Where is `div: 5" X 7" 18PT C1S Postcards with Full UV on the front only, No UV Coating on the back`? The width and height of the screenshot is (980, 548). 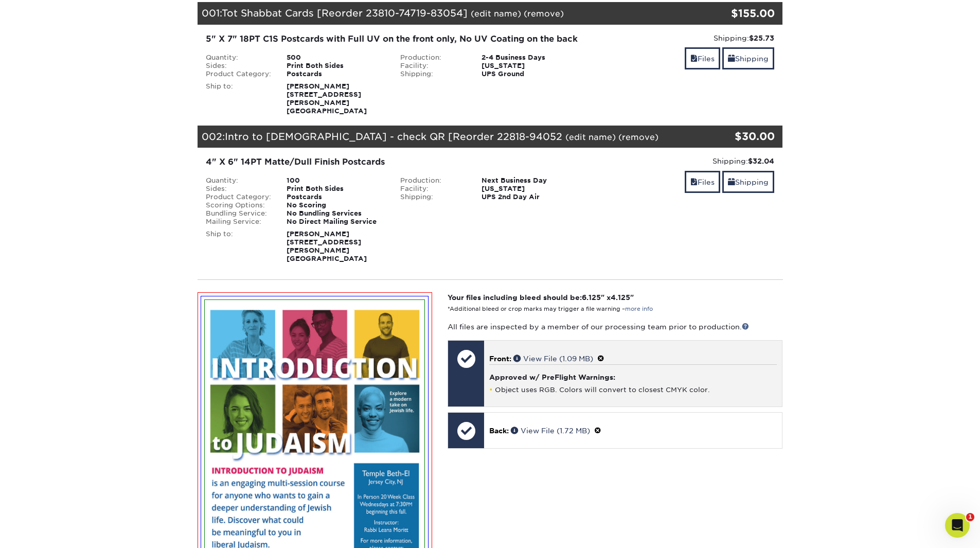
div: 5" X 7" 18PT C1S Postcards with Full UV on the front only, No UV Coating on the back is located at coordinates (393, 39).